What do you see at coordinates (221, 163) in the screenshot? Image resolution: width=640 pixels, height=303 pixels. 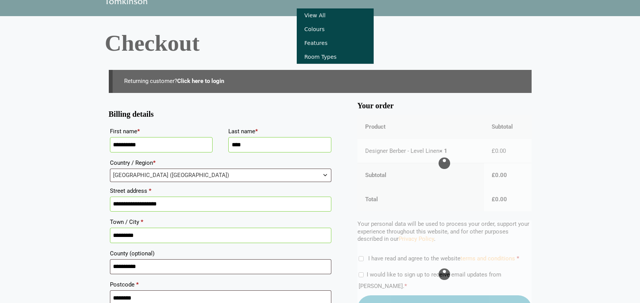 I see `label: Country / Region` at bounding box center [221, 163].